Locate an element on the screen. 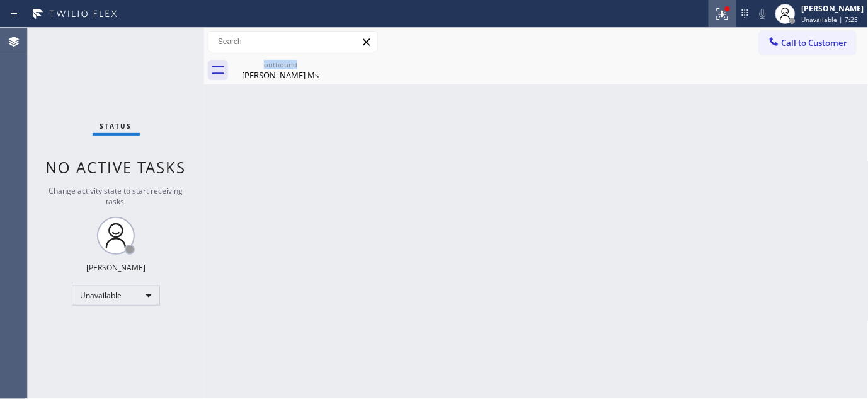 Image resolution: width=868 pixels, height=399 pixels. span: No active tasks is located at coordinates (116, 167).